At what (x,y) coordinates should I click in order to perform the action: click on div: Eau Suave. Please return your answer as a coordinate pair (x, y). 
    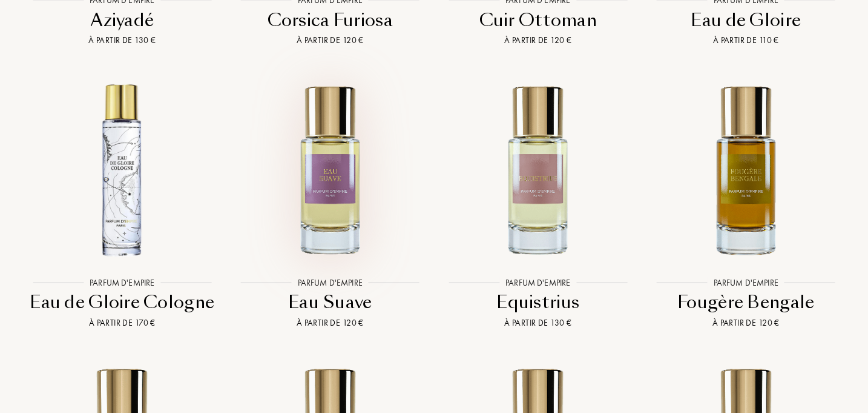
    Looking at the image, I should click on (331, 302).